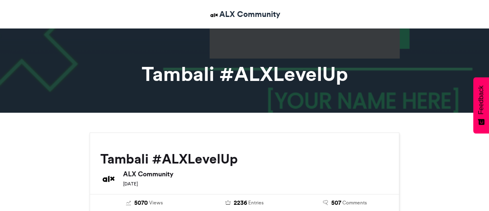 The height and width of the screenshot is (211, 489). Describe the element at coordinates (244, 159) in the screenshot. I see `h2: Tambali #ALXLevelUp` at that location.